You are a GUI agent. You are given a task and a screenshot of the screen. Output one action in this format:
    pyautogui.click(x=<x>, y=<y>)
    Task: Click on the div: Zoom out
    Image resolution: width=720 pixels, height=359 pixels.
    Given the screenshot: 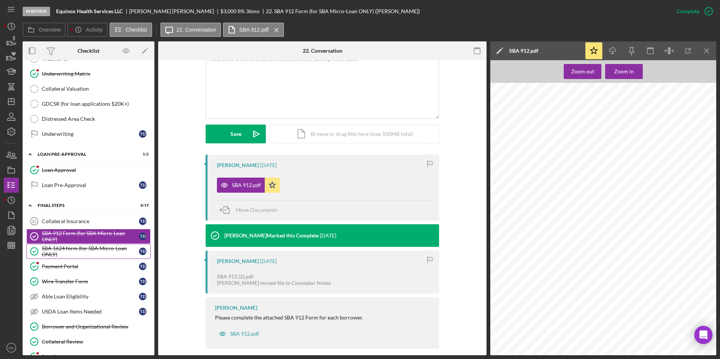 What is the action you would take?
    pyautogui.click(x=582, y=72)
    